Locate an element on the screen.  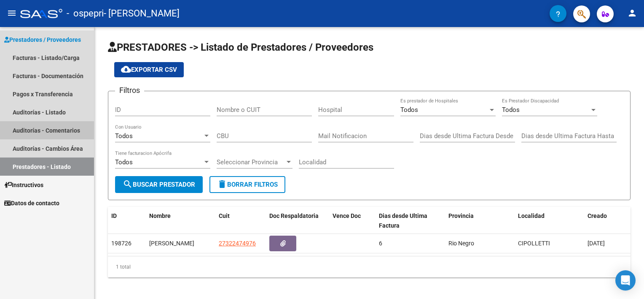
span: Datos de contacto is located at coordinates (32, 203).